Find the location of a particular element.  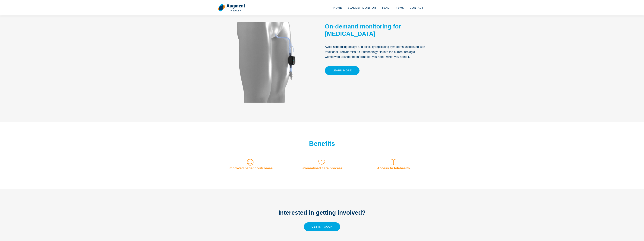

a: Home is located at coordinates (338, 8).